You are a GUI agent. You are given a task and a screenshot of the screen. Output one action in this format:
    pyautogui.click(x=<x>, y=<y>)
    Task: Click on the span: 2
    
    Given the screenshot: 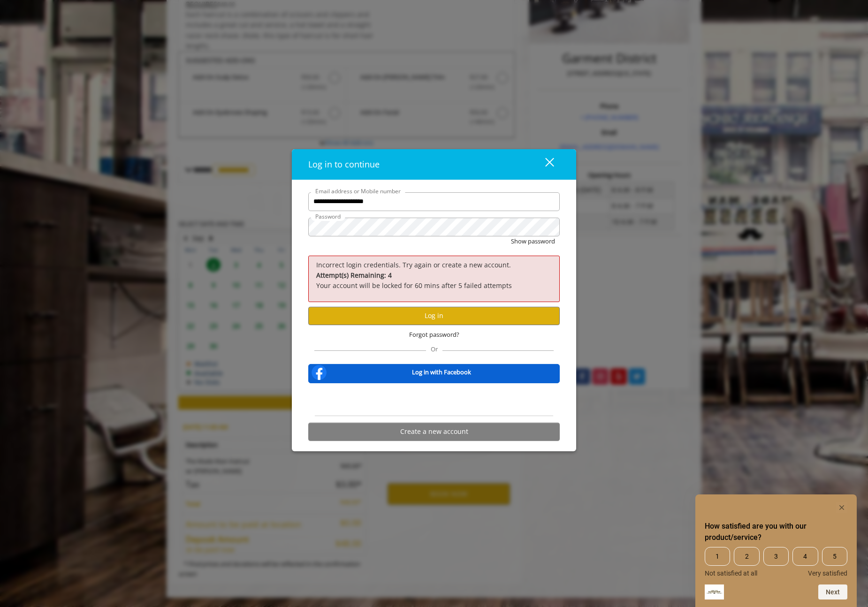 What is the action you would take?
    pyautogui.click(x=747, y=556)
    